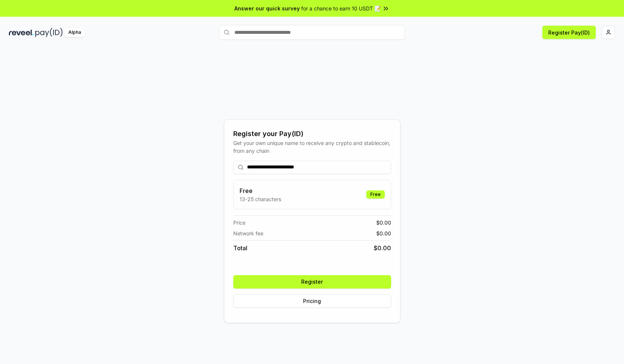  I want to click on div: Register your Pay(ID), so click(312, 133).